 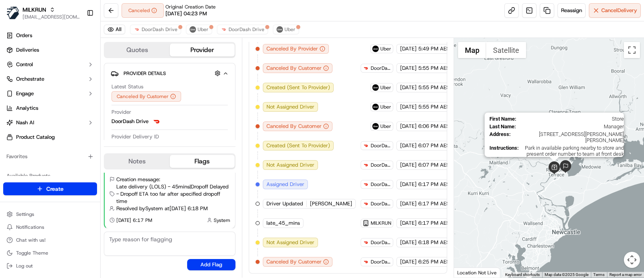 What do you see at coordinates (34, 10) in the screenshot?
I see `button: MILKRUN` at bounding box center [34, 10].